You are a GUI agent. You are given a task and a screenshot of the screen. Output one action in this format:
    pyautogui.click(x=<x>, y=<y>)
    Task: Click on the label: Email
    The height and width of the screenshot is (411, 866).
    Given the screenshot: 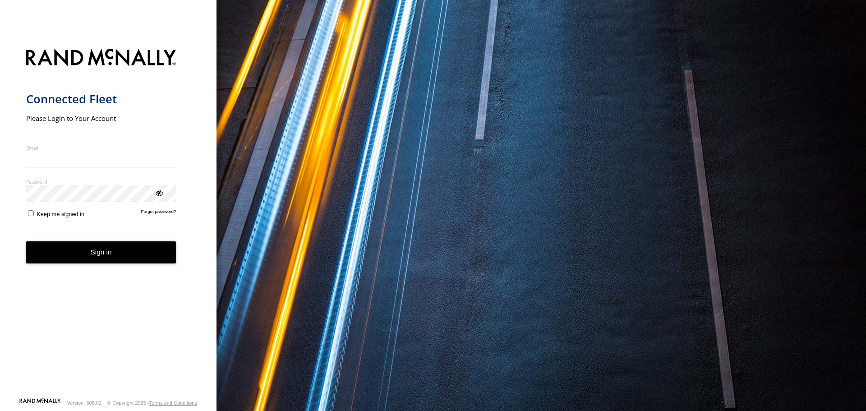 What is the action you would take?
    pyautogui.click(x=101, y=147)
    